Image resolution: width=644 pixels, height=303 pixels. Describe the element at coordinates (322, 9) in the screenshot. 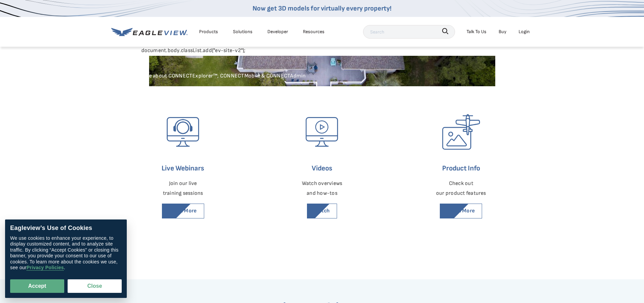

I see `a: Now get 3D models for virtually every property!` at that location.